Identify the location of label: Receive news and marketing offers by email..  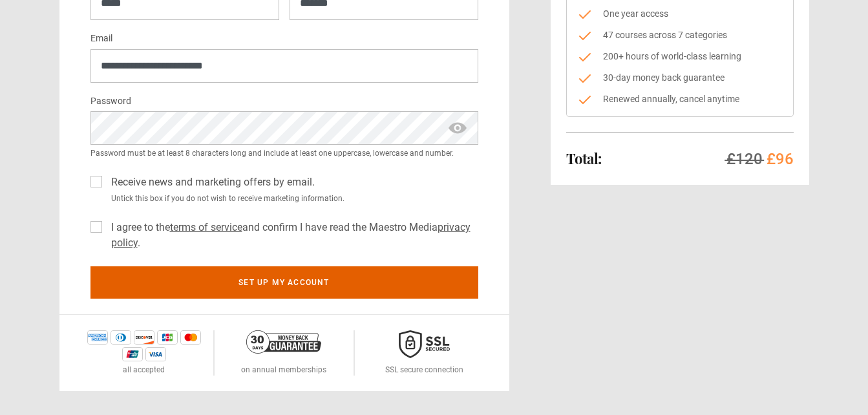
(210, 182).